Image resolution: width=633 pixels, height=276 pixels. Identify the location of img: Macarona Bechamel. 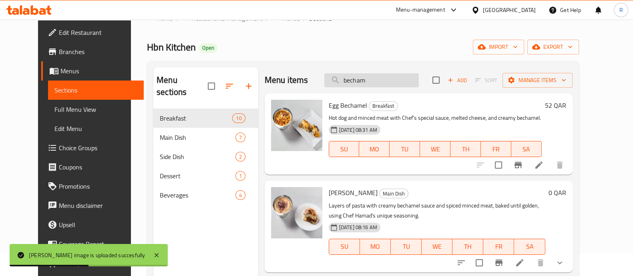
(296, 212).